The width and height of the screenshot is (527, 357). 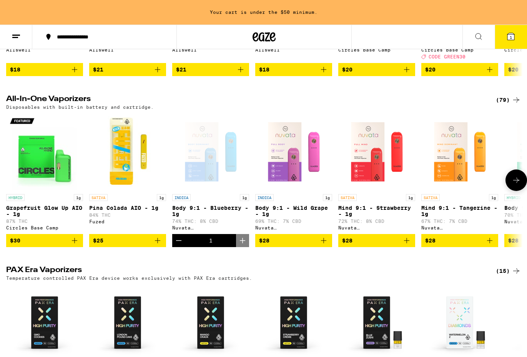 I want to click on p: Mind 9:1 - Strawberry - 1g, so click(x=377, y=211).